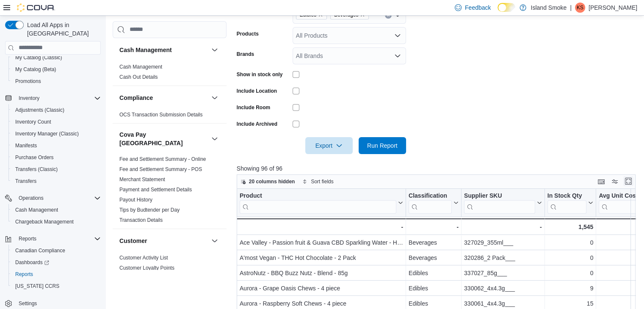  Describe the element at coordinates (56, 81) in the screenshot. I see `span: Promotions` at that location.